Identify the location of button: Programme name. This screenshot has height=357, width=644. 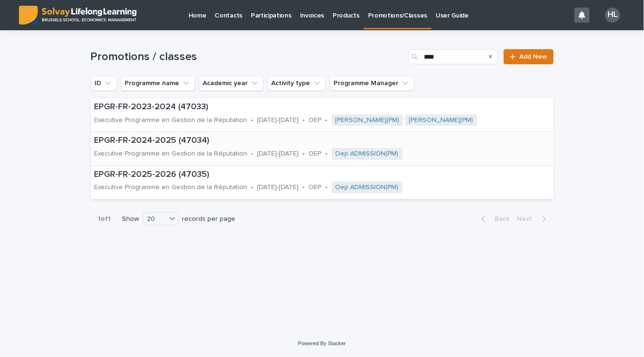
(158, 83).